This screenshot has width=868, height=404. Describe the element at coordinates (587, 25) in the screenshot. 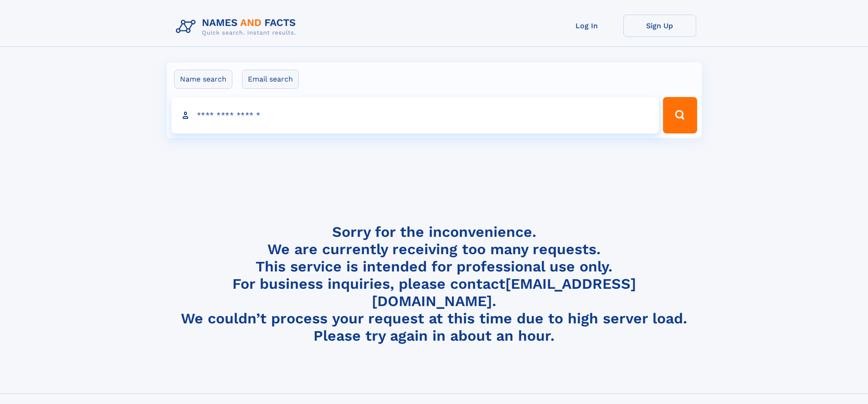

I see `a: Log In` at that location.